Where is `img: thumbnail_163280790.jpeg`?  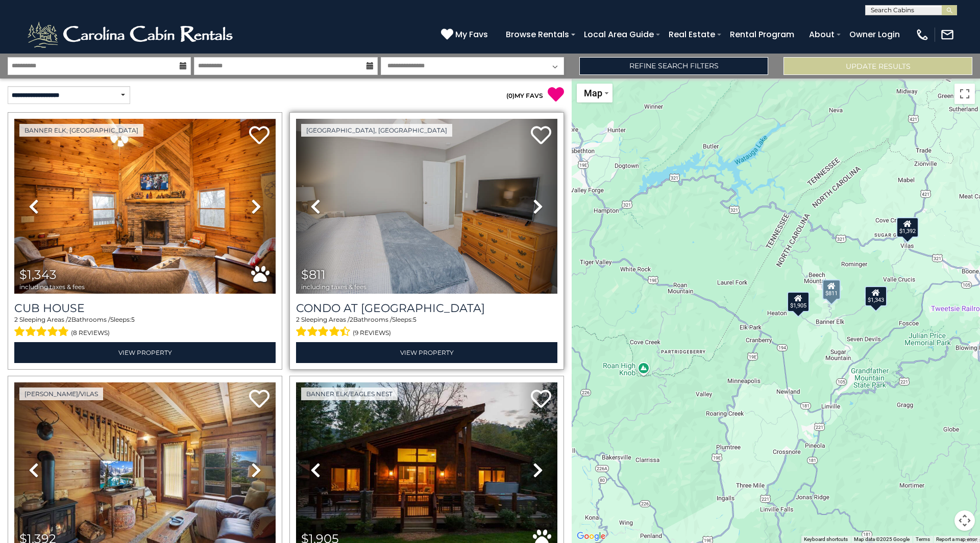 img: thumbnail_163280790.jpeg is located at coordinates (427, 206).